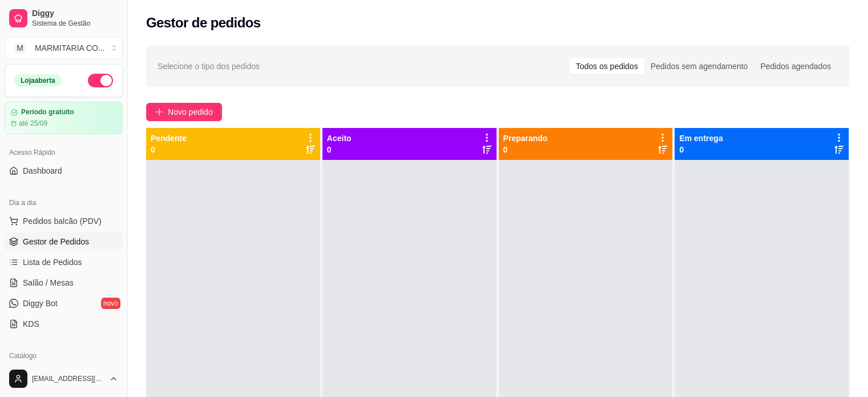 Image resolution: width=868 pixels, height=397 pixels. What do you see at coordinates (31, 324) in the screenshot?
I see `span: KDS` at bounding box center [31, 324].